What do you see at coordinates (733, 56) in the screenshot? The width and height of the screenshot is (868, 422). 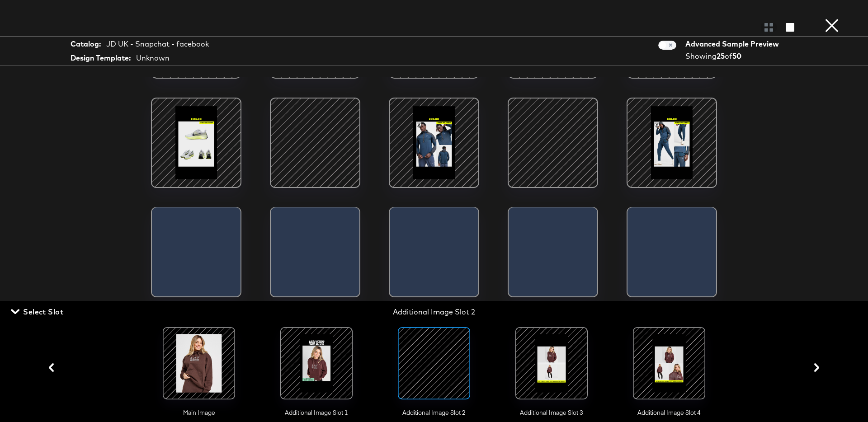 I see `div: Showing of` at bounding box center [733, 56].